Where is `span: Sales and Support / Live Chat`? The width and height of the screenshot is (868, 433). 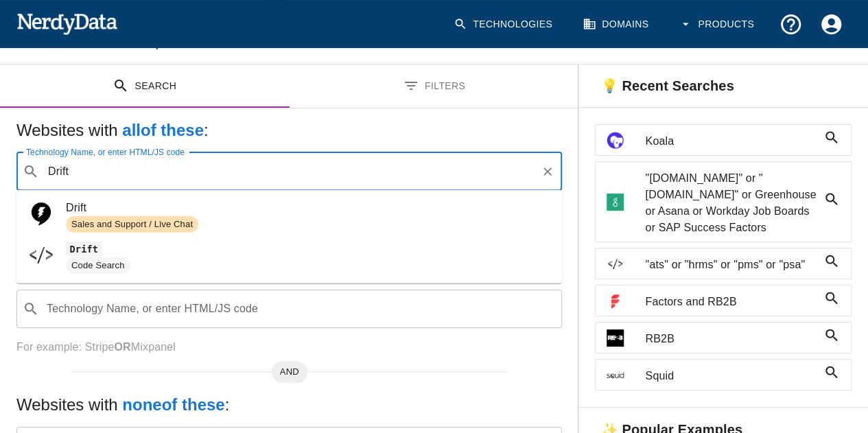 span: Sales and Support / Live Chat is located at coordinates (131, 224).